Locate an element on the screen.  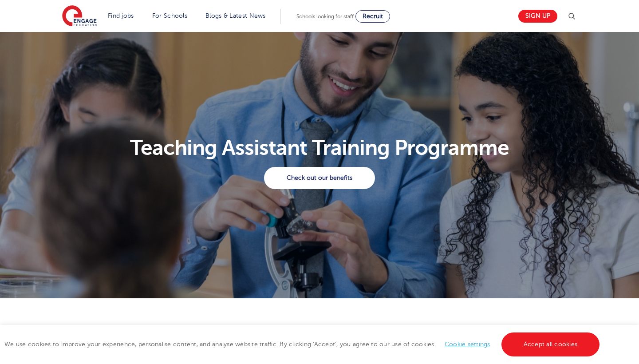
a: Find jobs is located at coordinates (121, 16).